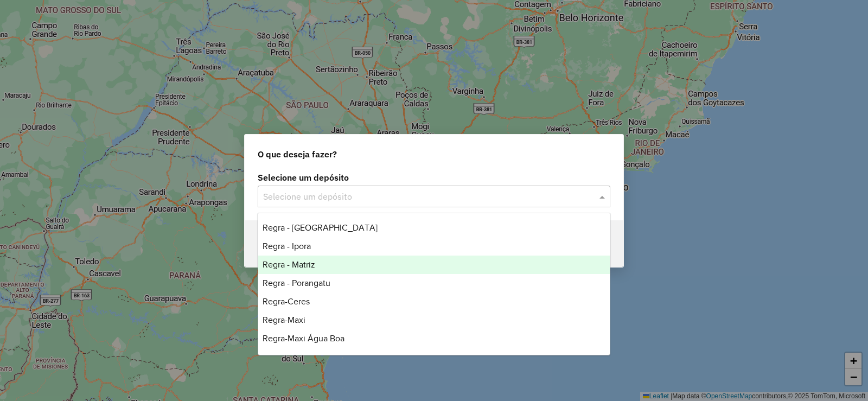 The image size is (868, 401). What do you see at coordinates (434, 177) in the screenshot?
I see `label: Selecione um depósito` at bounding box center [434, 177].